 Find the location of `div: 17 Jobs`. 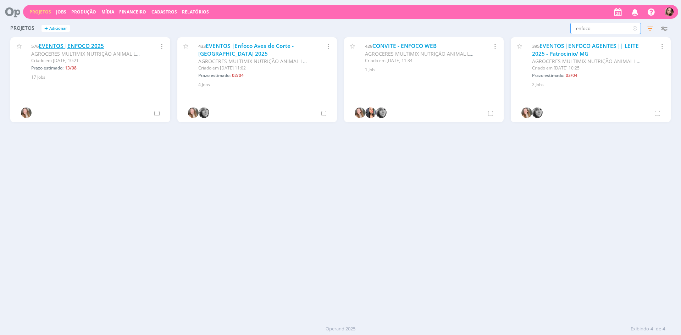

div: 17 Jobs is located at coordinates (96, 77).